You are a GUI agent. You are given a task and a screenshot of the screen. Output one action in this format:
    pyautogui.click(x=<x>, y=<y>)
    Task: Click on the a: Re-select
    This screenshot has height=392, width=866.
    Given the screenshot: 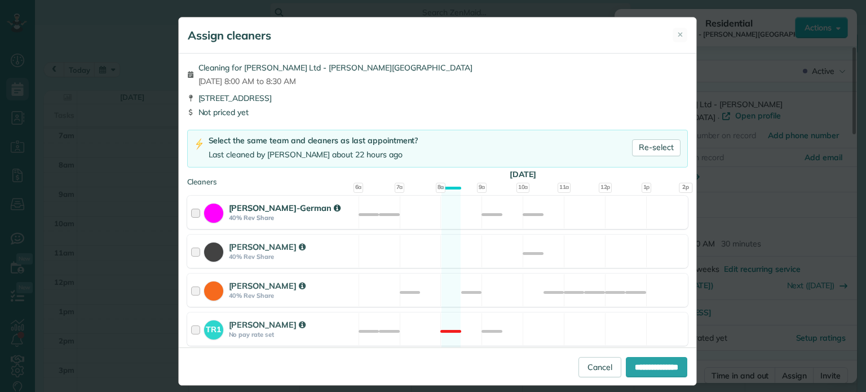 What is the action you would take?
    pyautogui.click(x=656, y=148)
    